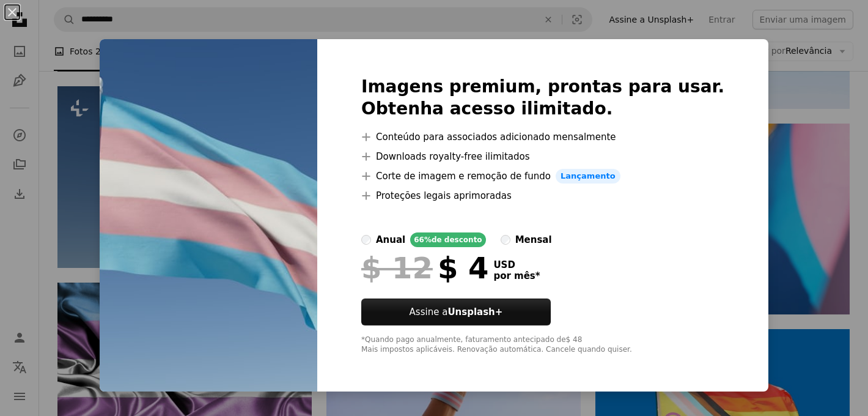  Describe the element at coordinates (543, 196) in the screenshot. I see `li: Proteções legais aprimoradas` at that location.